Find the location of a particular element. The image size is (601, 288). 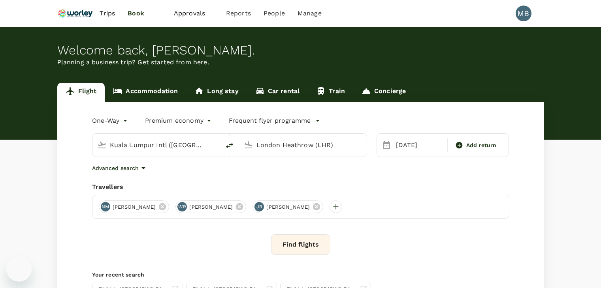

span: Trips is located at coordinates (107, 13).